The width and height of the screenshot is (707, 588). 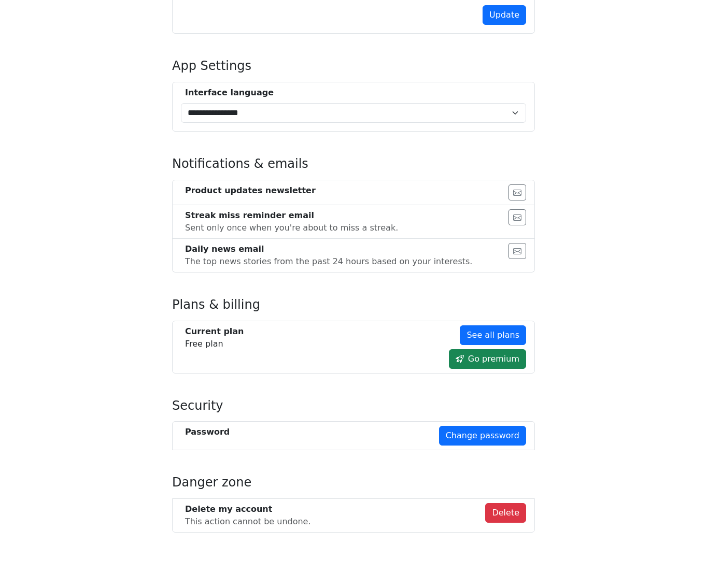 I want to click on div: Delete my account, so click(x=248, y=509).